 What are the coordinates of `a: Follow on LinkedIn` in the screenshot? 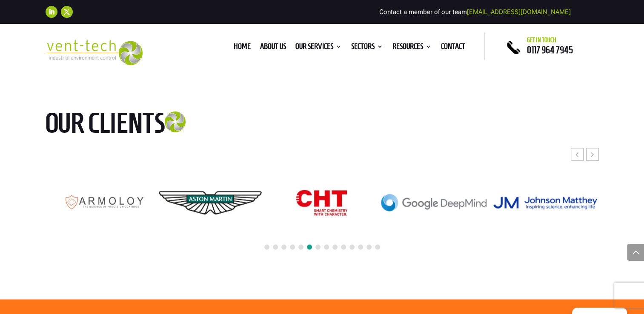 It's located at (52, 12).